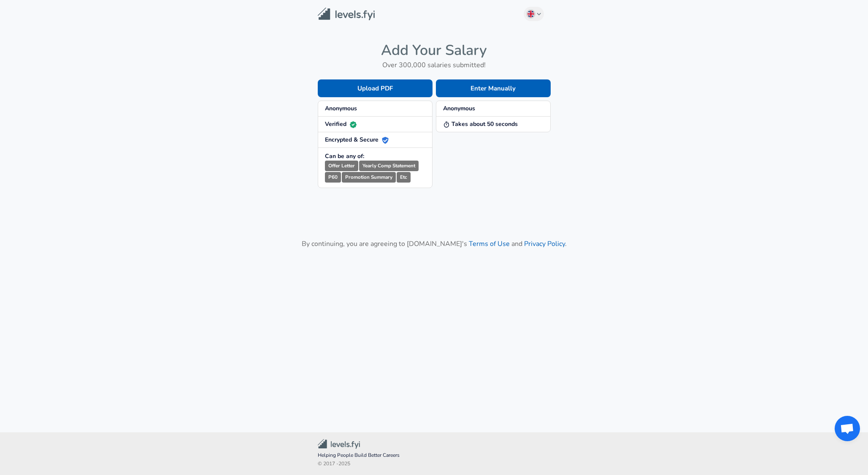 Image resolution: width=868 pixels, height=475 pixels. I want to click on img: Levels.fyi Community, so click(339, 444).